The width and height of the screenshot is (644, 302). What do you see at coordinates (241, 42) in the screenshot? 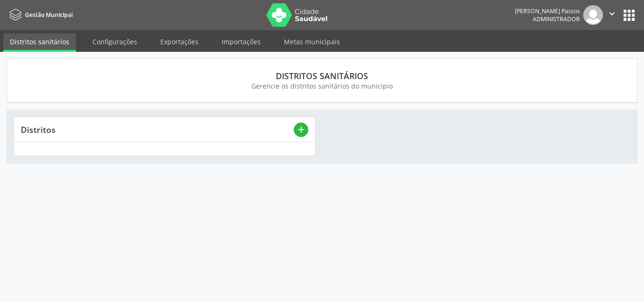
I see `a: Importações` at bounding box center [241, 42].